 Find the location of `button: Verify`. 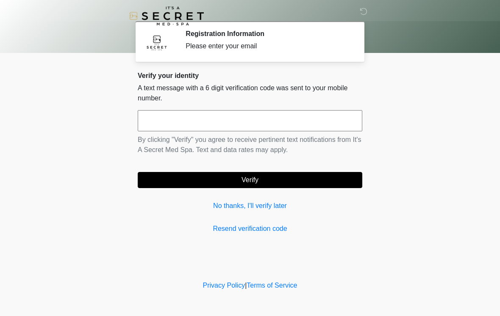

button: Verify is located at coordinates (250, 180).